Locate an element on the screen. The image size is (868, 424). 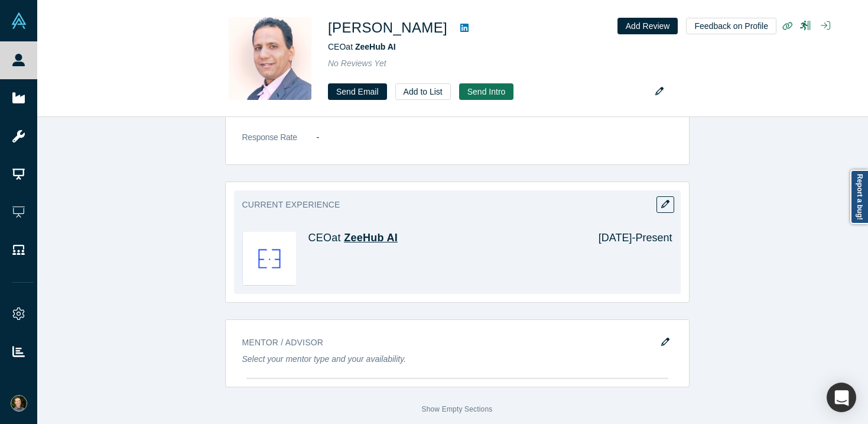
button: Show Empty Sections is located at coordinates (457, 410).